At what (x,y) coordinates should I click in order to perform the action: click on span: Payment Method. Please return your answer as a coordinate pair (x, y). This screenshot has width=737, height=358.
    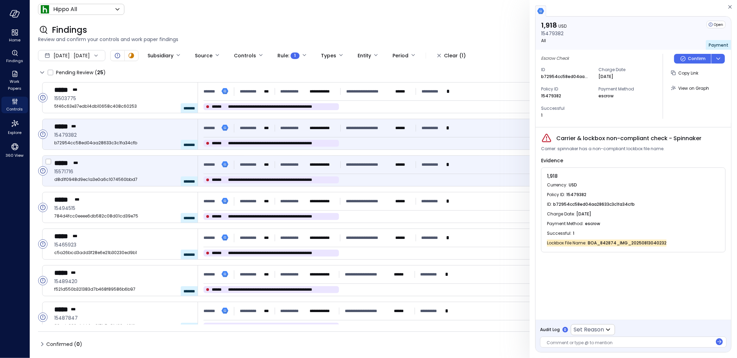
    Looking at the image, I should click on (624, 89).